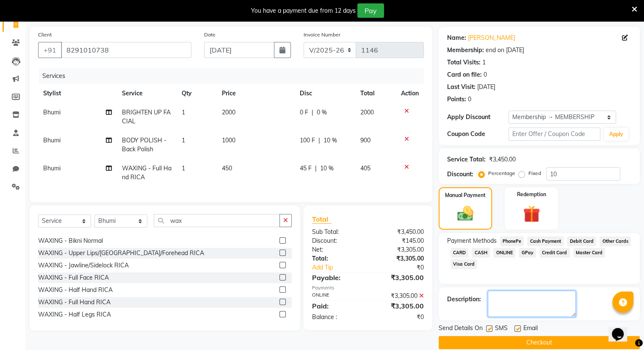 Image resolution: width=644 pixels, height=350 pixels. Describe the element at coordinates (365, 140) in the screenshot. I see `span: 900` at that location.